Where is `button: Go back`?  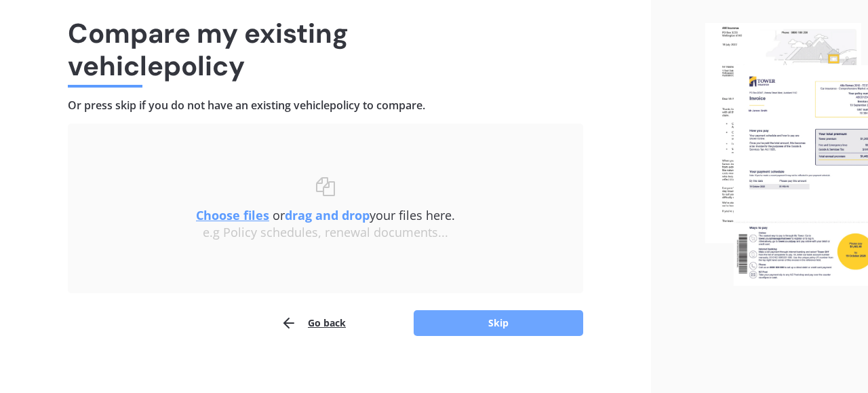 button: Go back is located at coordinates (313, 323).